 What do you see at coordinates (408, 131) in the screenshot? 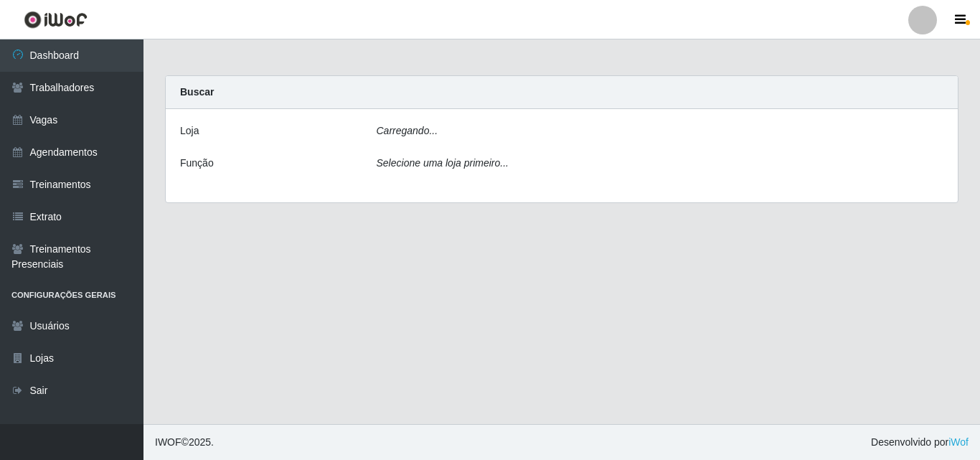
I see `i: Carregando...` at bounding box center [408, 131].